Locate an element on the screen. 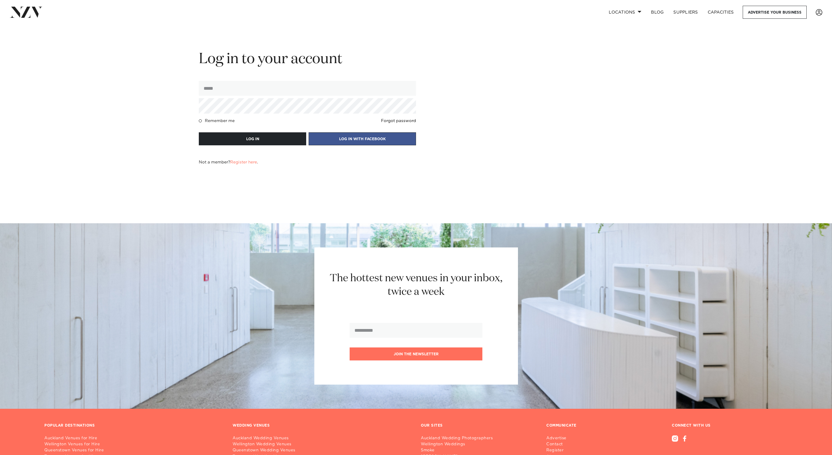 This screenshot has height=455, width=832. a: Advertise is located at coordinates (569, 438).